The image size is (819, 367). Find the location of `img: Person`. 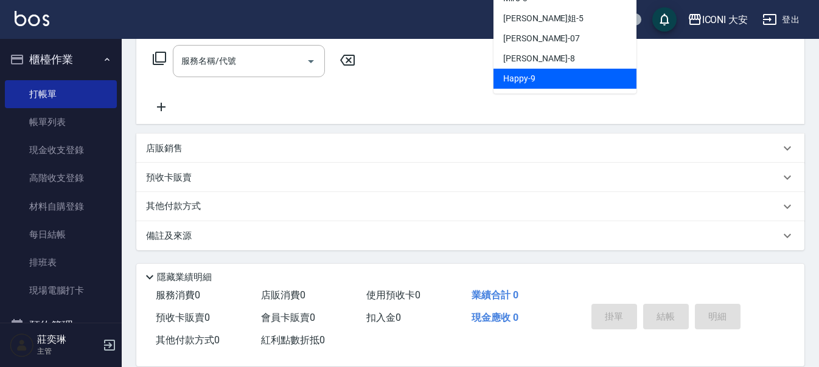

img: Person is located at coordinates (22, 345).